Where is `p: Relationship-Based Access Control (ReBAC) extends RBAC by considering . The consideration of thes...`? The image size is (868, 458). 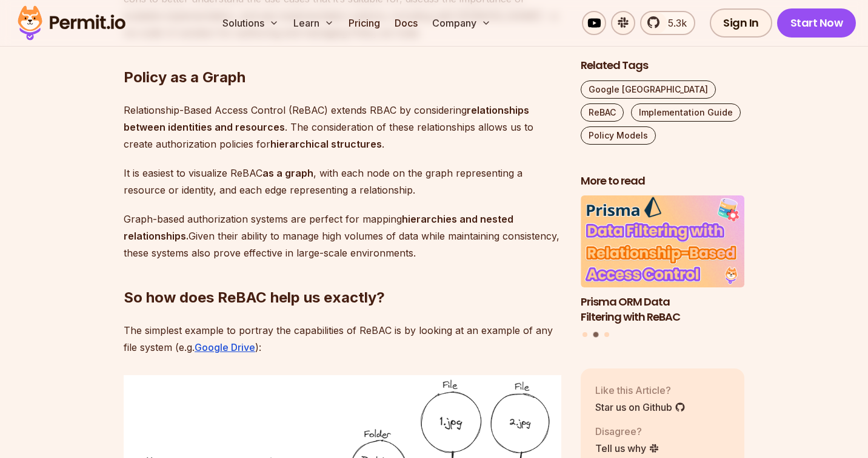
p: Relationship-Based Access Control (ReBAC) extends RBAC by considering . The consideration of thes... is located at coordinates (342, 127).